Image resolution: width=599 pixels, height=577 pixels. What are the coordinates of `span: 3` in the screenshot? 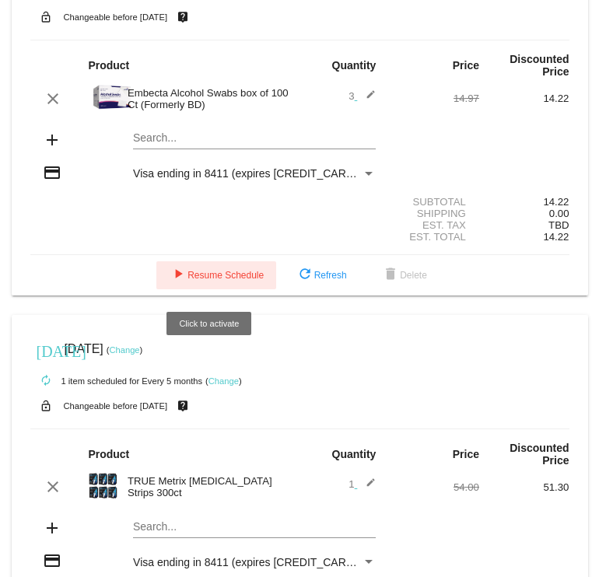 It's located at (361, 96).